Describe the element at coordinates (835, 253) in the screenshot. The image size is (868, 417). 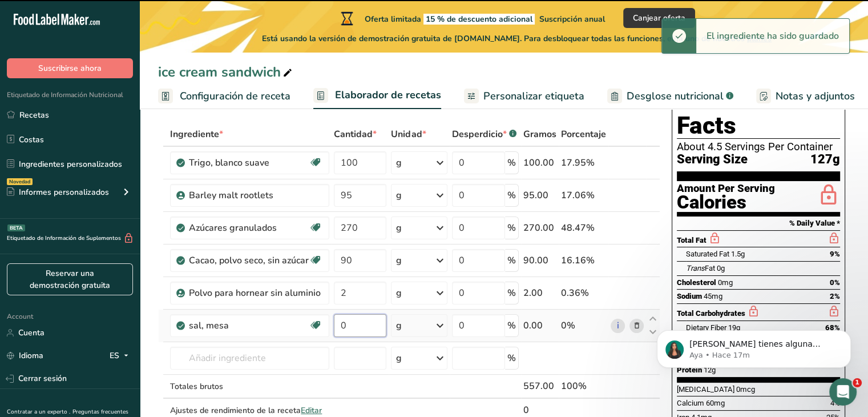
I see `span: 9%` at that location.